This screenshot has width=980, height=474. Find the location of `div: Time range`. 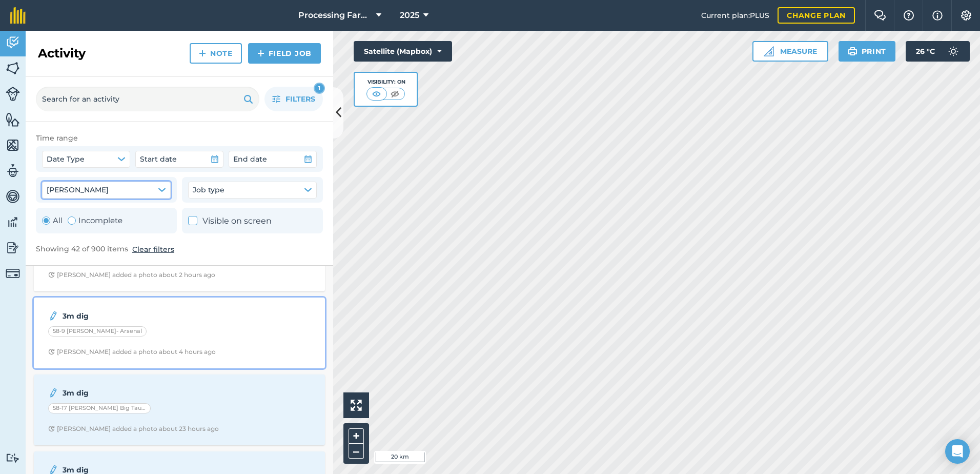

div: Time range is located at coordinates (180, 138).